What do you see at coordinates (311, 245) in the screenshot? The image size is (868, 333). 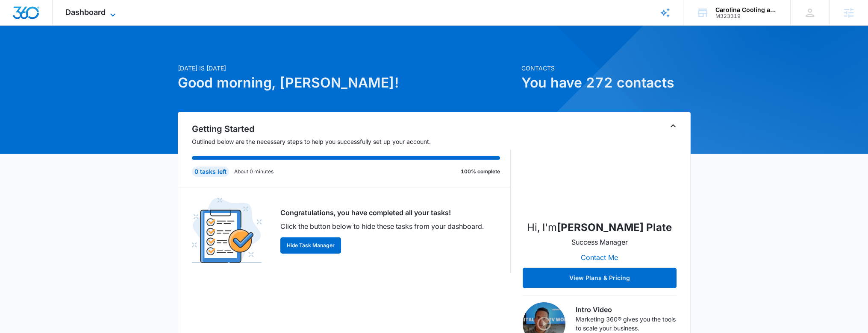 I see `button: Hide Task Manager` at bounding box center [311, 245].